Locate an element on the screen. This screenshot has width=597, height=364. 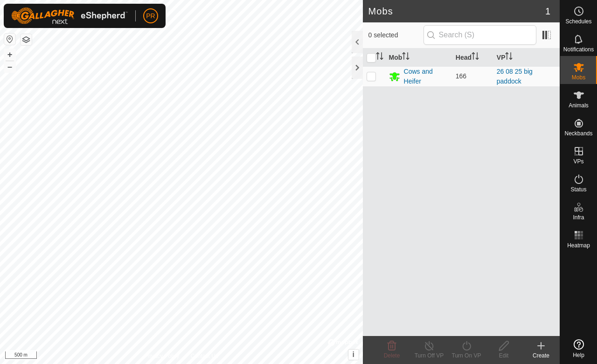
span: Animals is located at coordinates (579, 105).